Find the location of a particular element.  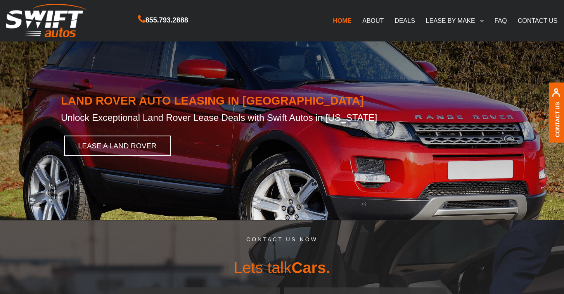

a: HOME is located at coordinates (342, 21).